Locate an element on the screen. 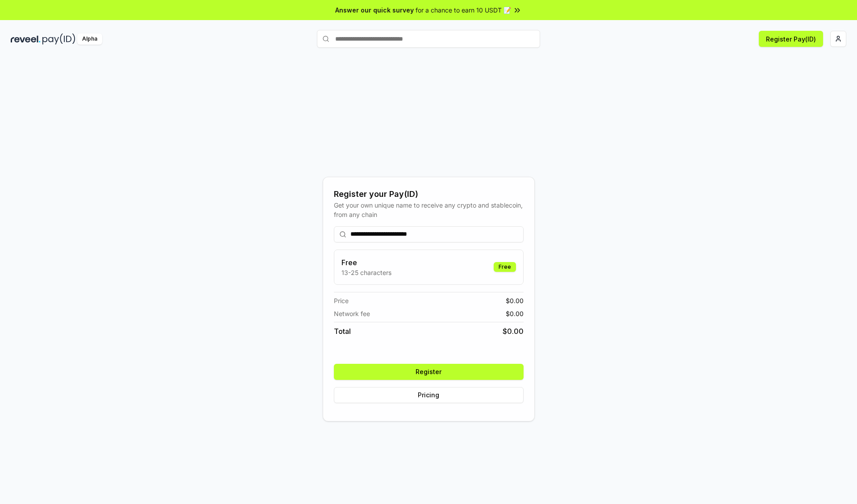 This screenshot has width=857, height=504. div: Register your Pay(ID) is located at coordinates (428, 194).